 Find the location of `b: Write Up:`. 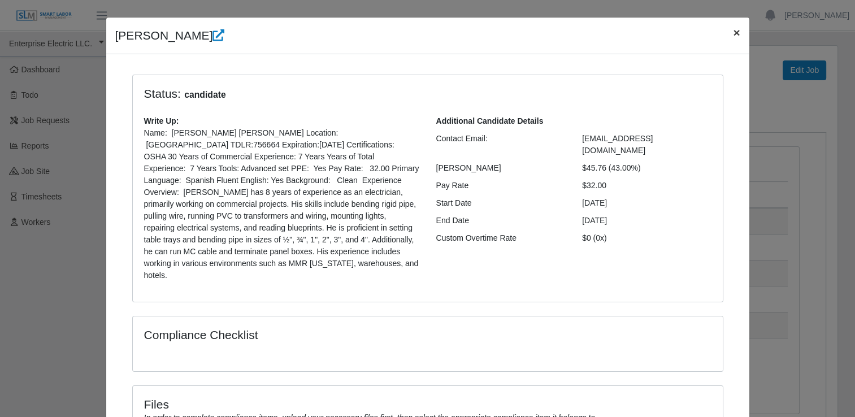

b: Write Up: is located at coordinates (162, 121).